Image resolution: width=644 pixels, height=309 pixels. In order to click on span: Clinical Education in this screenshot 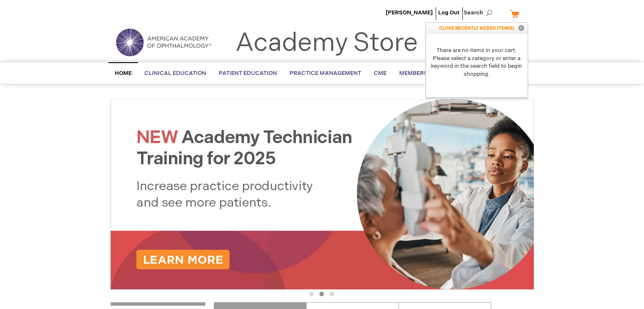, I will do `click(176, 73)`.